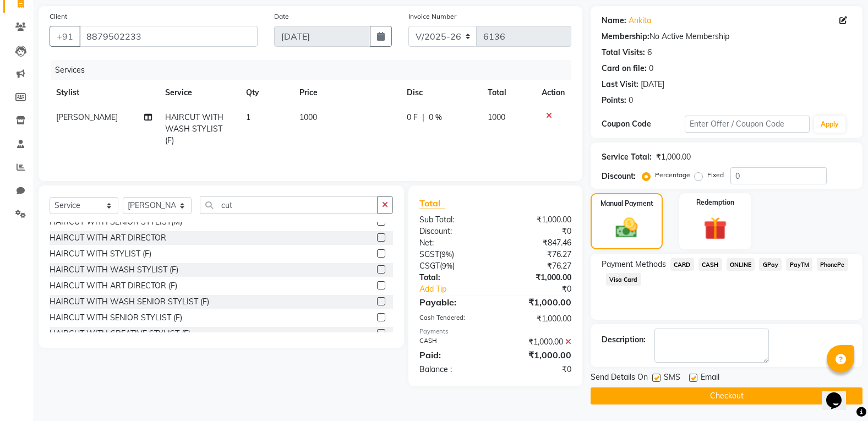 This screenshot has width=868, height=421. What do you see at coordinates (412, 117) in the screenshot?
I see `span: 0 F` at bounding box center [412, 117].